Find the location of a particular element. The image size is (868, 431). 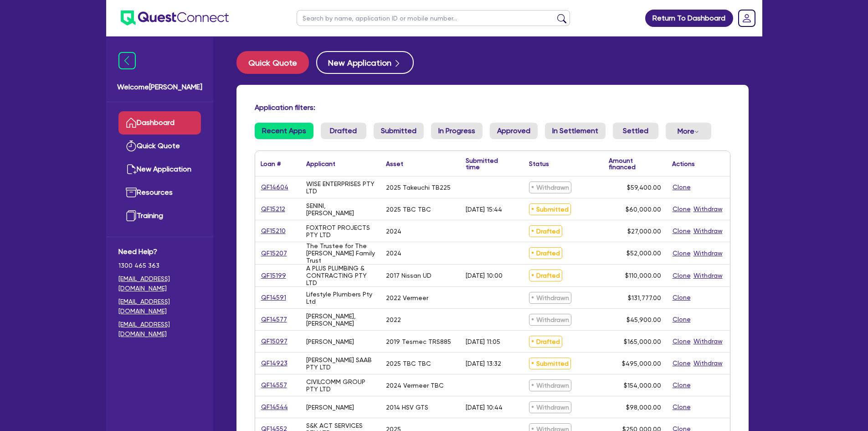

div: 2019 Tesmec TRS885 is located at coordinates (418, 342).